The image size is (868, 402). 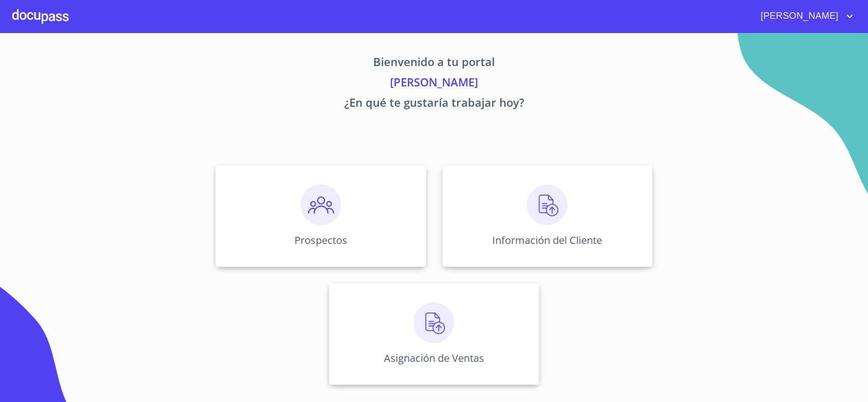 What do you see at coordinates (547, 240) in the screenshot?
I see `p: Información del Cliente` at bounding box center [547, 240].